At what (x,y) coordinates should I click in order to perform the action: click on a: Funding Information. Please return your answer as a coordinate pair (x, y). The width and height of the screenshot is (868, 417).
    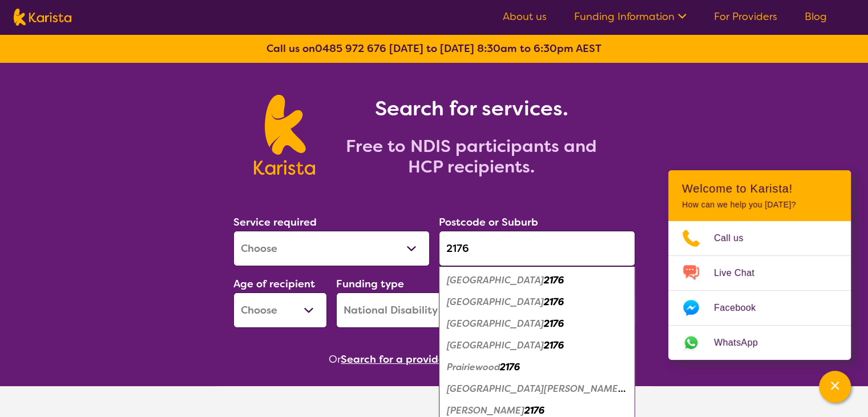
    Looking at the image, I should click on (630, 17).